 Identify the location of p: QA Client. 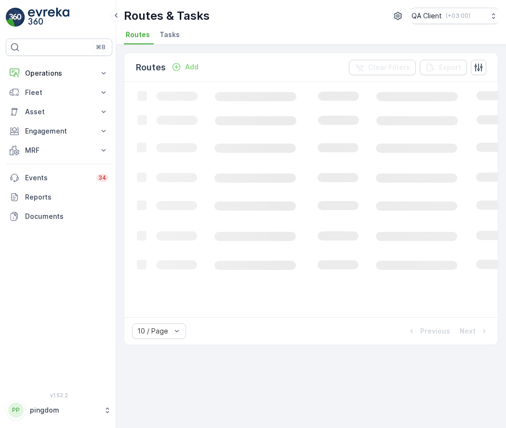
(427, 16).